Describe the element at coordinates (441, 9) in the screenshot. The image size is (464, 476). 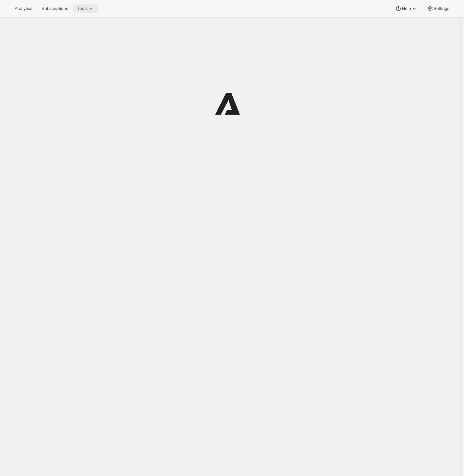
I see `span: Settings` at that location.